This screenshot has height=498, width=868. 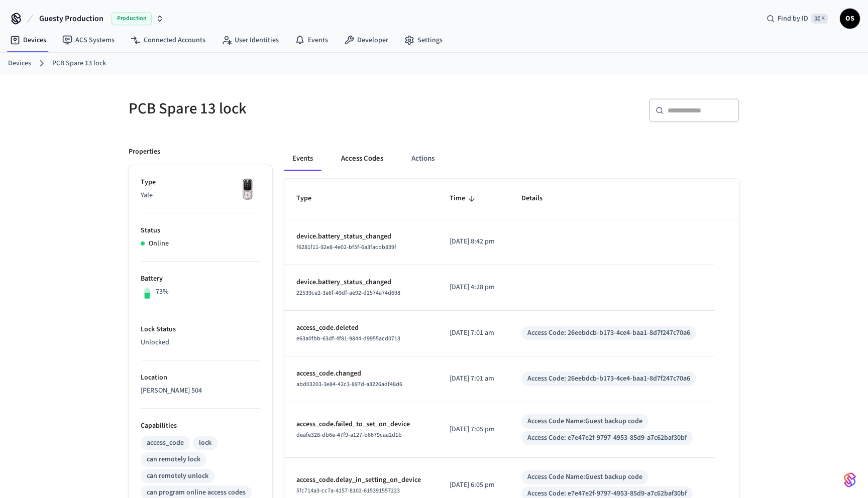 What do you see at coordinates (423, 159) in the screenshot?
I see `button: Actions` at bounding box center [423, 159].